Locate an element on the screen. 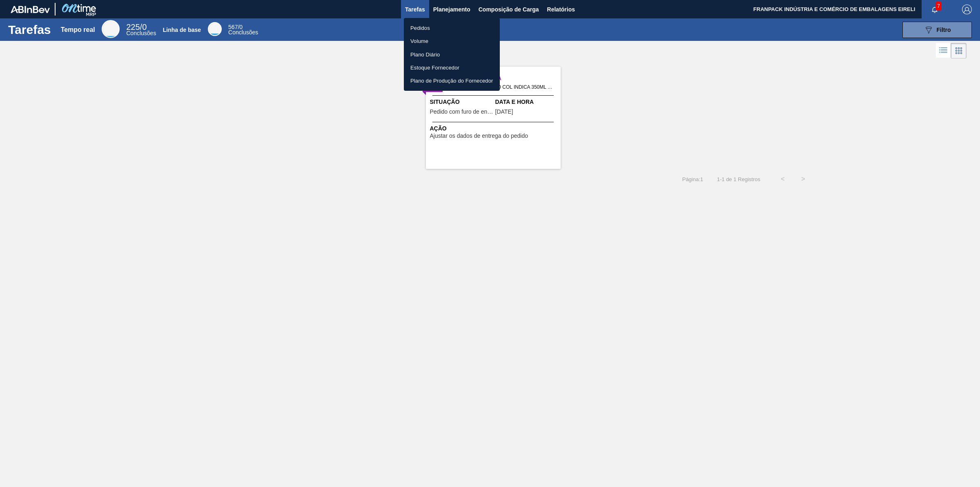 The width and height of the screenshot is (980, 487). a: Volume is located at coordinates (451, 41).